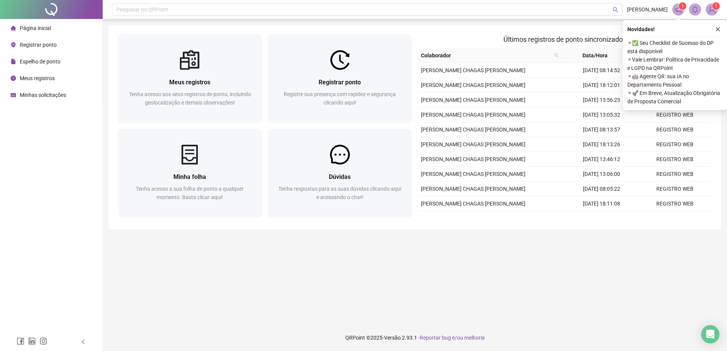 Image resolution: width=727 pixels, height=351 pixels. Describe the element at coordinates (565, 39) in the screenshot. I see `span: Últimos registros de ponto sincronizados` at that location.